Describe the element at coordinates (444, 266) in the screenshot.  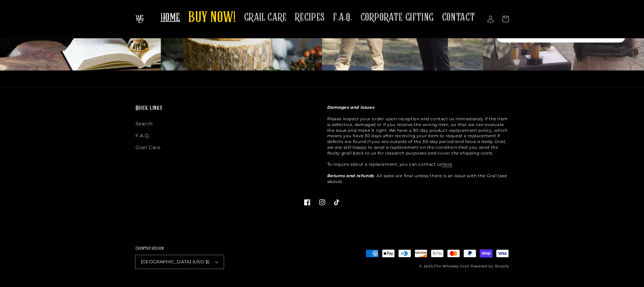
I see `small: © 2025,` at that location.